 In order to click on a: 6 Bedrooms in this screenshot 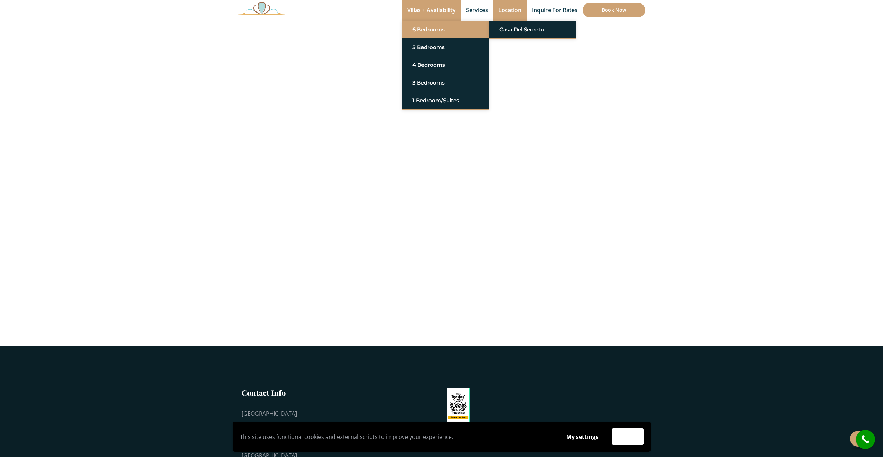, I will do `click(445, 30)`.